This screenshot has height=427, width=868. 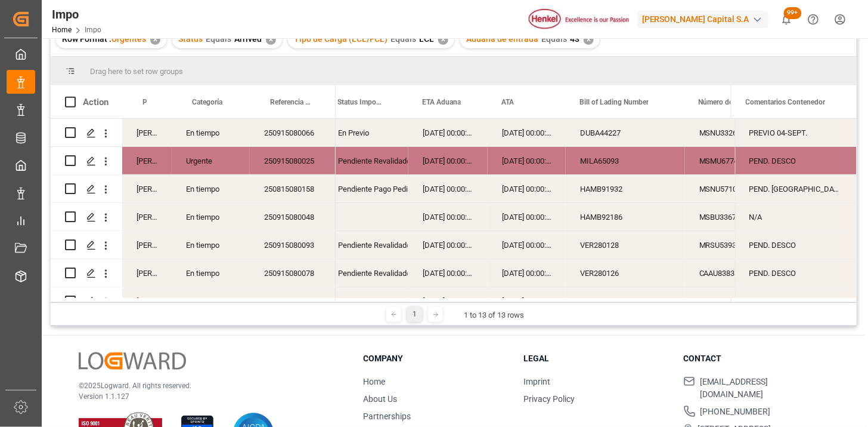 I want to click on div: 250915080034, so click(x=293, y=301).